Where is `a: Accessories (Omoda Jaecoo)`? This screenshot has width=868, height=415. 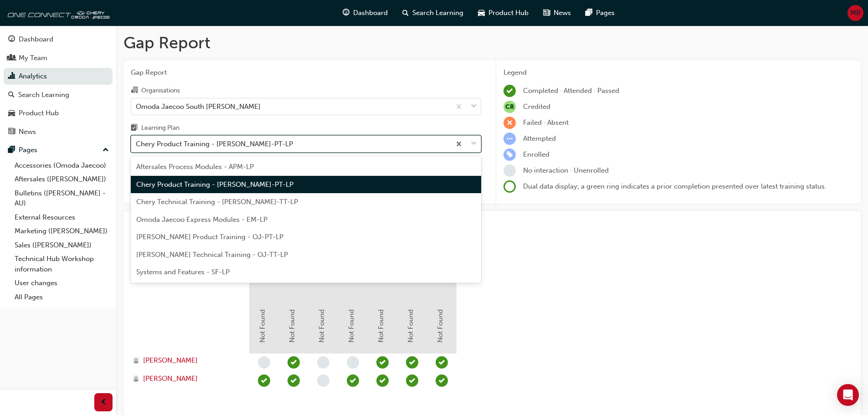 a: Accessories (Omoda Jaecoo) is located at coordinates (61, 165).